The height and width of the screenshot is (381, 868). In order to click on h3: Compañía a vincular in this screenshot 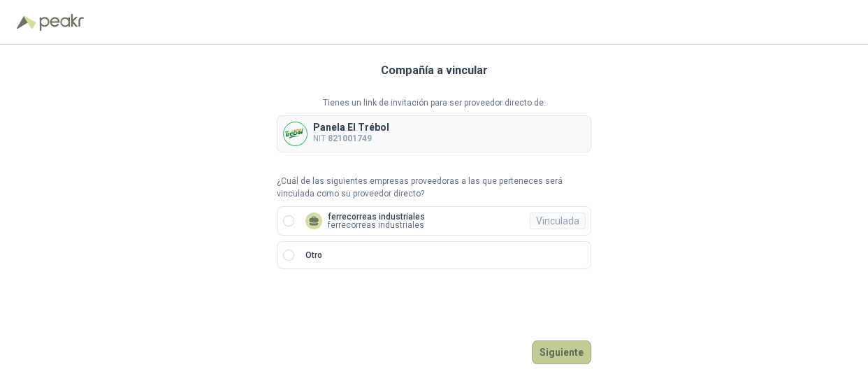, I will do `click(434, 70)`.